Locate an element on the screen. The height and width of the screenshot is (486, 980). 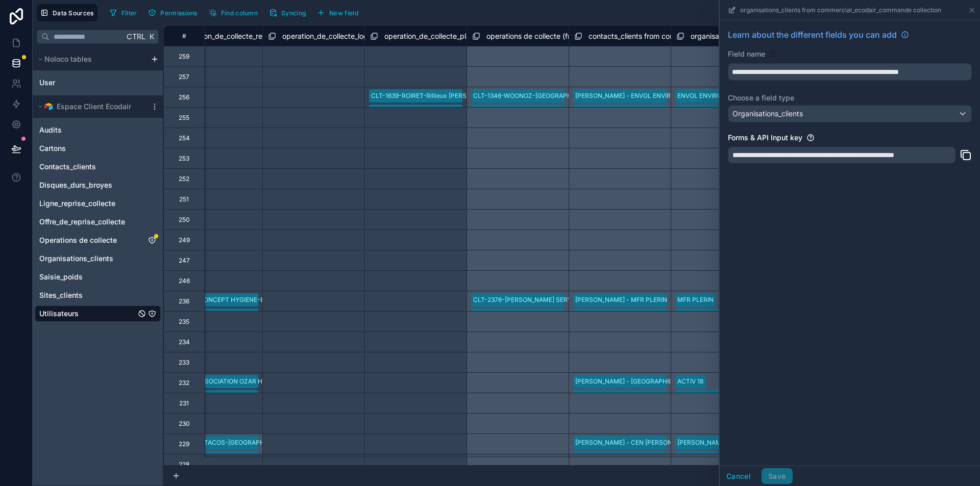
div: 232 is located at coordinates (184, 383).